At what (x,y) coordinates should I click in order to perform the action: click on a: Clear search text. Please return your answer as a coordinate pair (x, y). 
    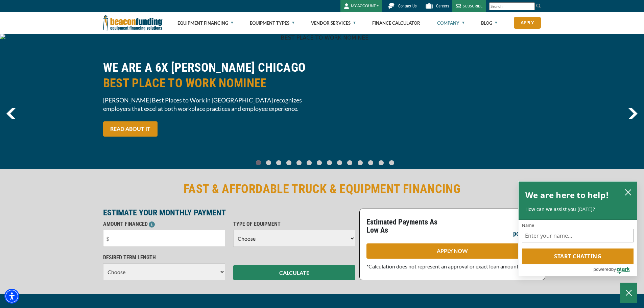
    Looking at the image, I should click on (530, 6).